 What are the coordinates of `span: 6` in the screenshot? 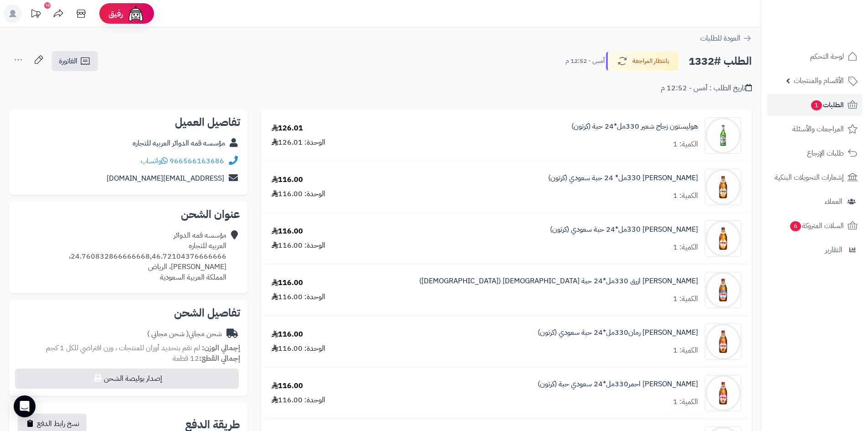 It's located at (796, 226).